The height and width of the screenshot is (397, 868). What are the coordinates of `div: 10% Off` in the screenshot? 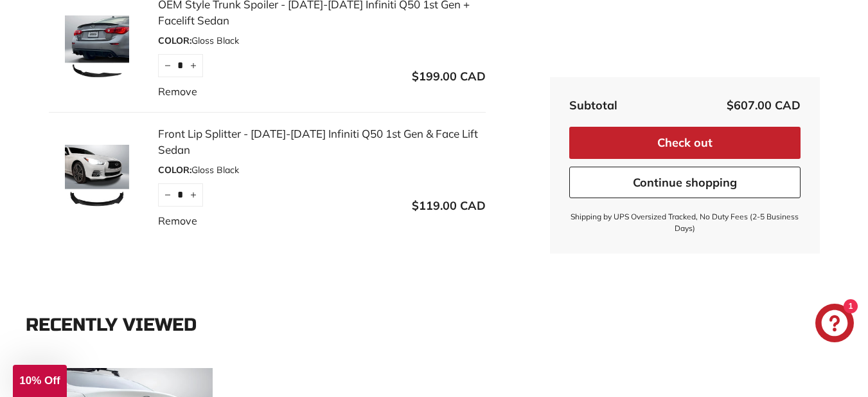 It's located at (39, 381).